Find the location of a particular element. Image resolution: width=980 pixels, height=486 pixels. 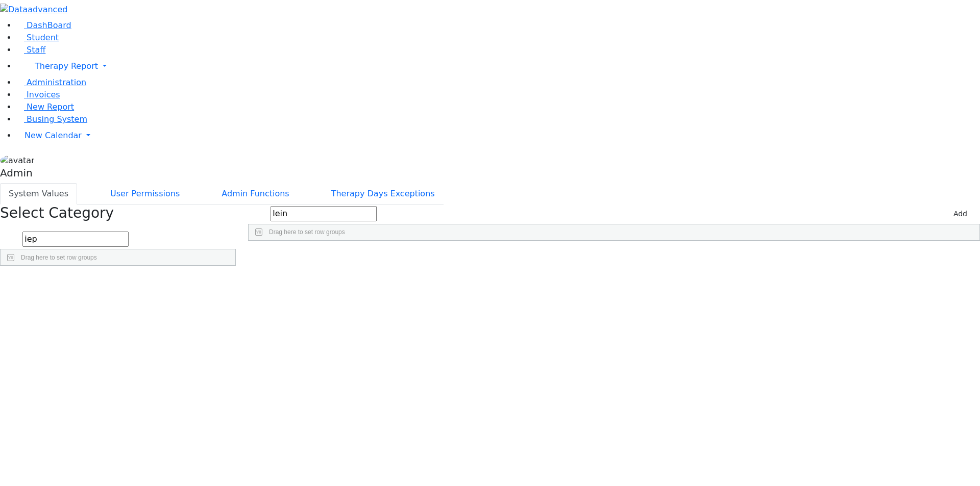

button: Admin Functions is located at coordinates (256, 194).